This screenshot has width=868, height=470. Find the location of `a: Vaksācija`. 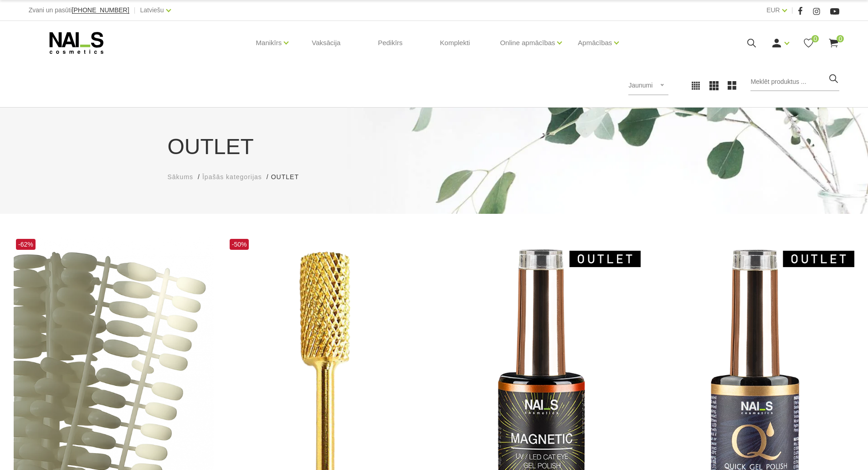

a: Vaksācija is located at coordinates (326, 43).